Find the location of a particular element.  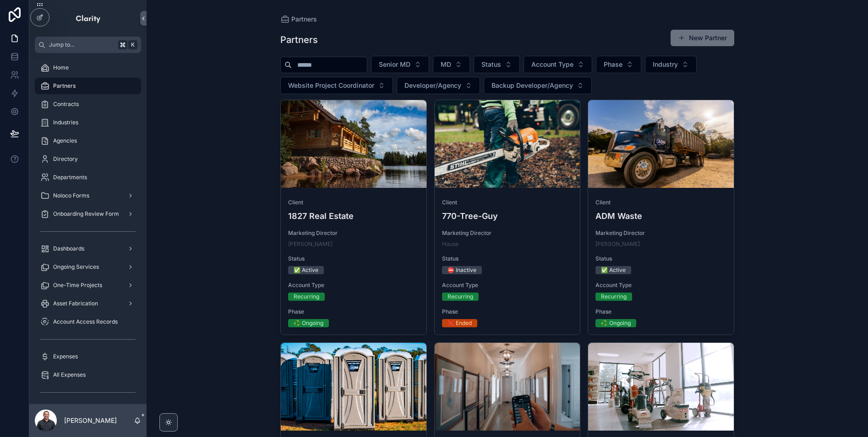

a: Dashboards is located at coordinates (88, 249).